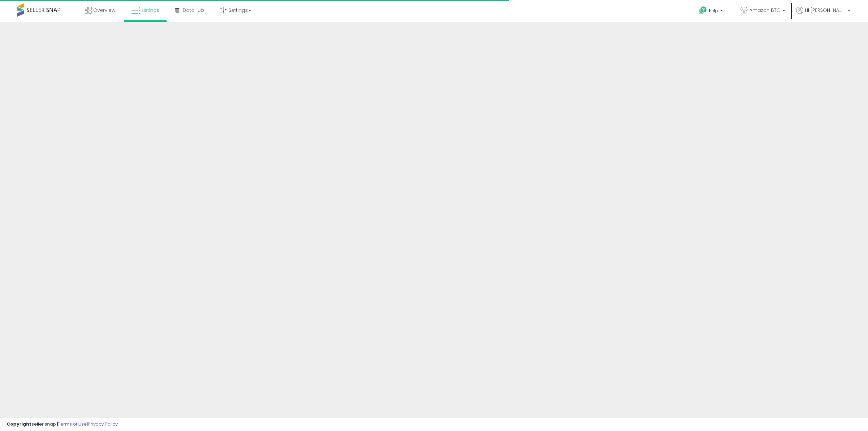 The image size is (868, 431). Describe the element at coordinates (104, 10) in the screenshot. I see `span: Overview` at that location.